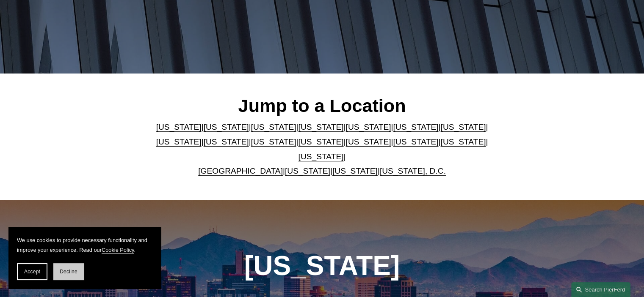  Describe the element at coordinates (32, 272) in the screenshot. I see `button: Accept` at that location.